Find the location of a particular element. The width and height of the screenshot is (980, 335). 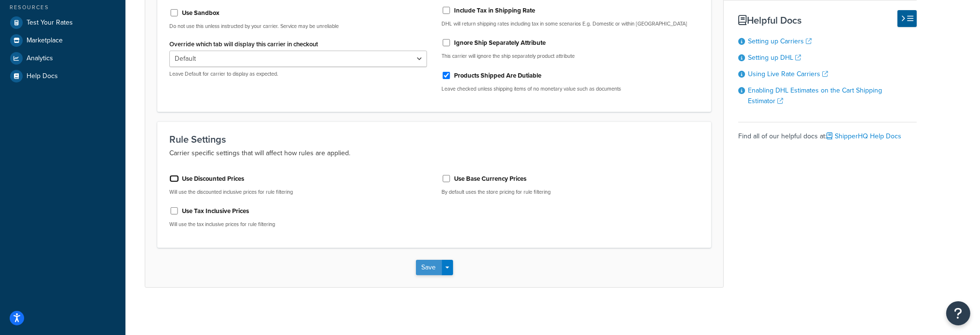

a: Test Your Rates is located at coordinates (63, 23).